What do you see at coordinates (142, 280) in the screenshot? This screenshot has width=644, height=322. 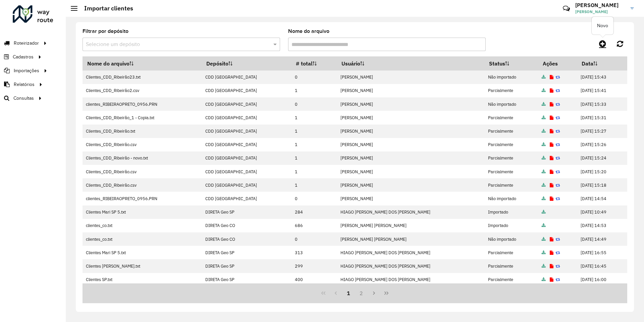 I see `td: Clientes SP.txt` at bounding box center [142, 280].